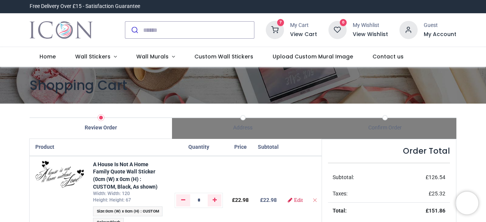 This screenshot has height=222, width=486. I want to click on strong: Total:, so click(339, 211).